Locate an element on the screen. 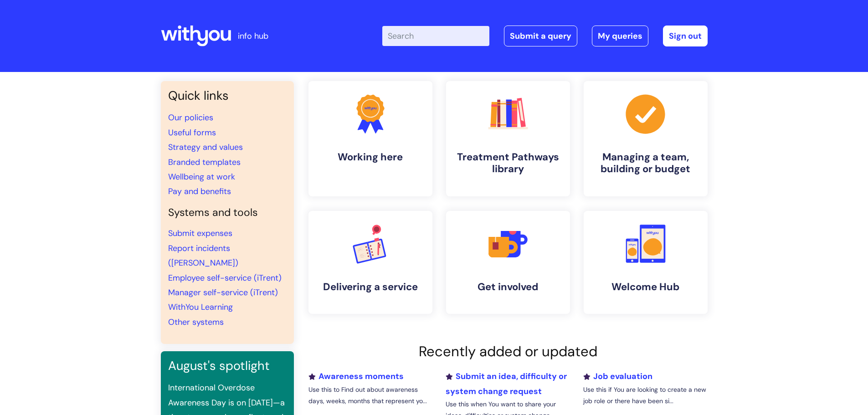 The width and height of the screenshot is (868, 415). a: Welcome Hub is located at coordinates (645, 262).